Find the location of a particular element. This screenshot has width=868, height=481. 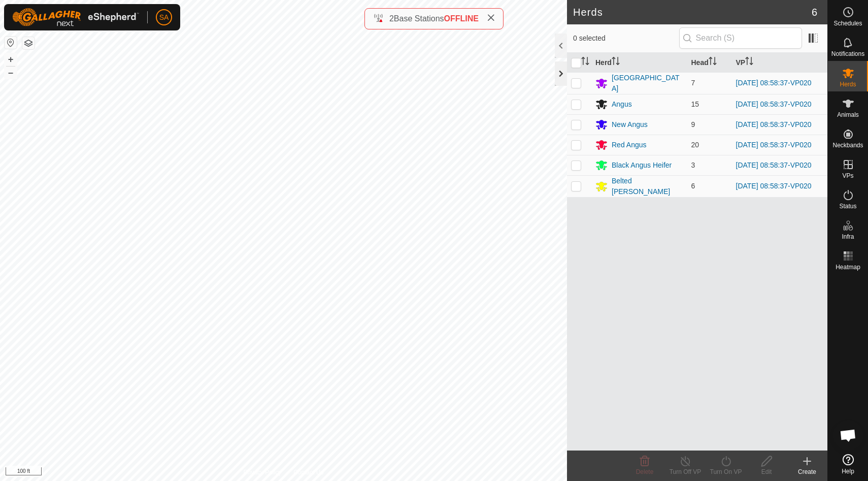

div: Angus is located at coordinates (622, 104).